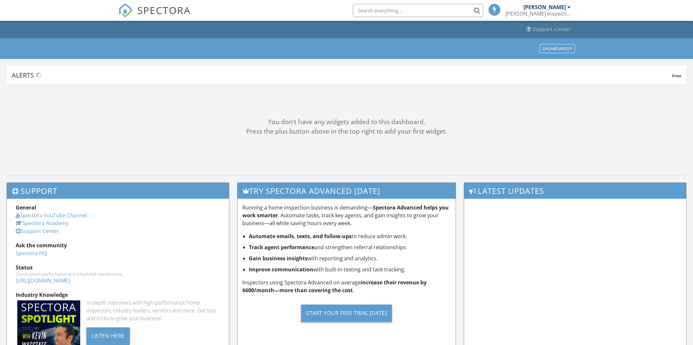 The height and width of the screenshot is (345, 693). What do you see at coordinates (349, 247) in the screenshot?
I see `li: and strengthen referral relationships.` at bounding box center [349, 247].